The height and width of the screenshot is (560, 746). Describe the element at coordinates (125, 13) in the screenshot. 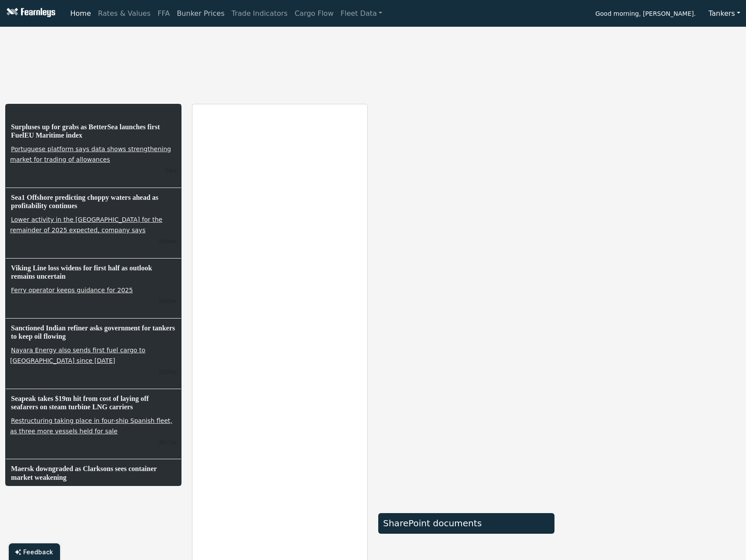

I see `a: Rates & Values` at that location.